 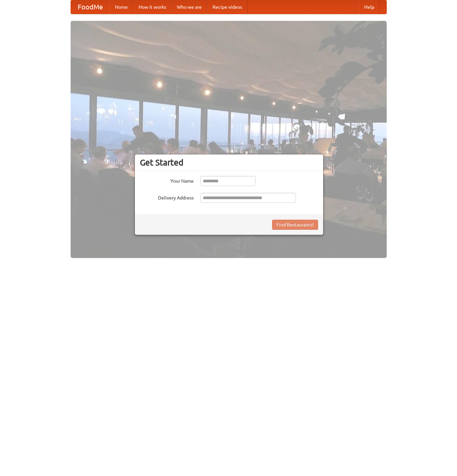 I want to click on a: How it works, so click(x=152, y=7).